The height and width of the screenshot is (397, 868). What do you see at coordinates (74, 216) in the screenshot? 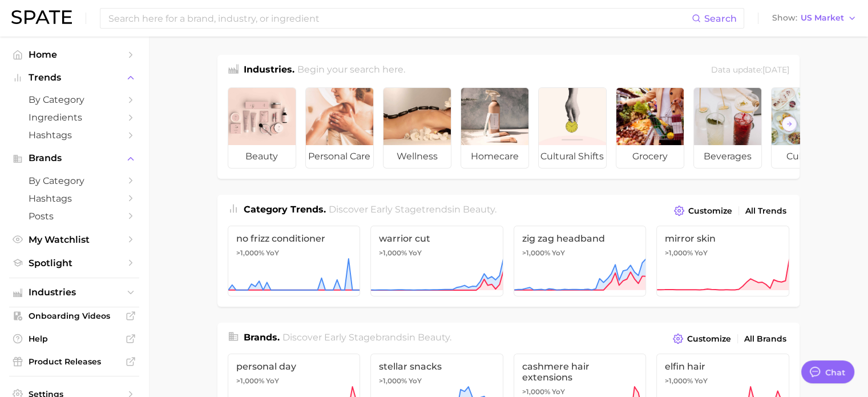
I see `a: Posts` at bounding box center [74, 216].